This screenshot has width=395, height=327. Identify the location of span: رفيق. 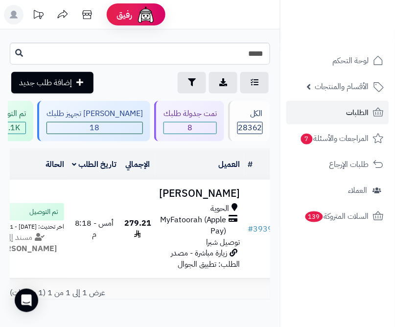
(124, 15).